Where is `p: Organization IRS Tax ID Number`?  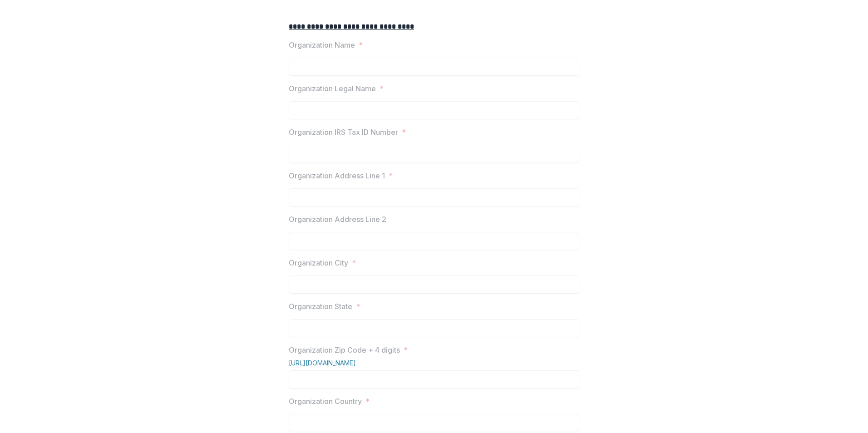 p: Organization IRS Tax ID Number is located at coordinates (343, 132).